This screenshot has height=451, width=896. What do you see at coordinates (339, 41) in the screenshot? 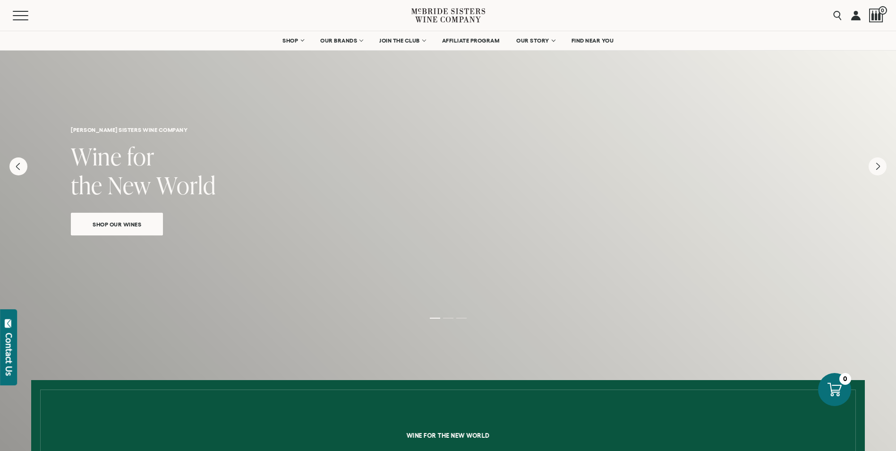
I see `span: OUR BRANDS` at bounding box center [339, 41].